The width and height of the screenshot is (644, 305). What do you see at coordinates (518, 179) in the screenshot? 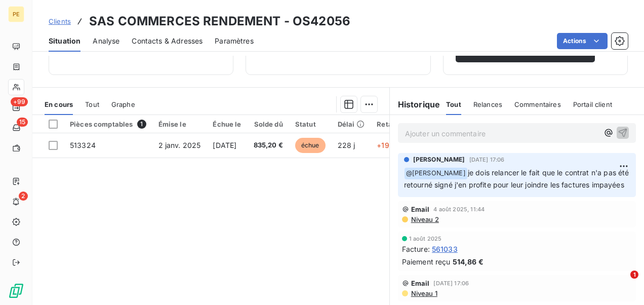
I see `span: je dois relancer le fait que le contrat n'a pas été retourné signé j'en profite pour leur joindre...` at bounding box center [518, 179].